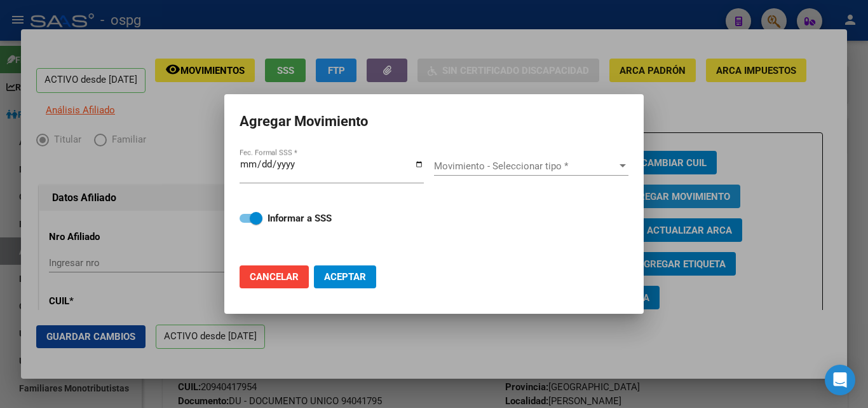  Describe the element at coordinates (300, 218) in the screenshot. I see `strong: Informar a SSS` at that location.